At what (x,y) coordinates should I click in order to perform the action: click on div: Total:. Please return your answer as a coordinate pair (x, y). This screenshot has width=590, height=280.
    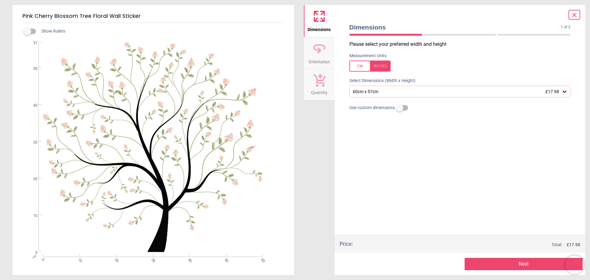
    Looking at the image, I should click on (471, 245).